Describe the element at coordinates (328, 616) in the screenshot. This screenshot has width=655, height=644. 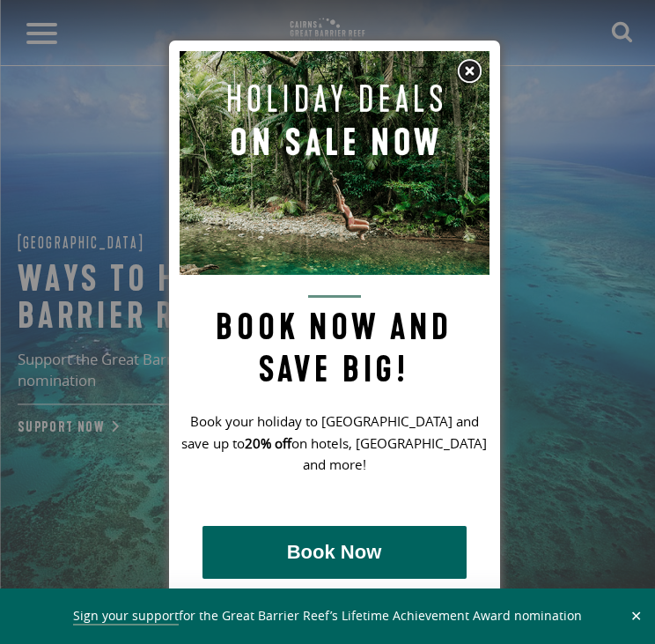
I see `span: for the Great Barrier Reef’s Lifetime Achievement Award nomination` at that location.